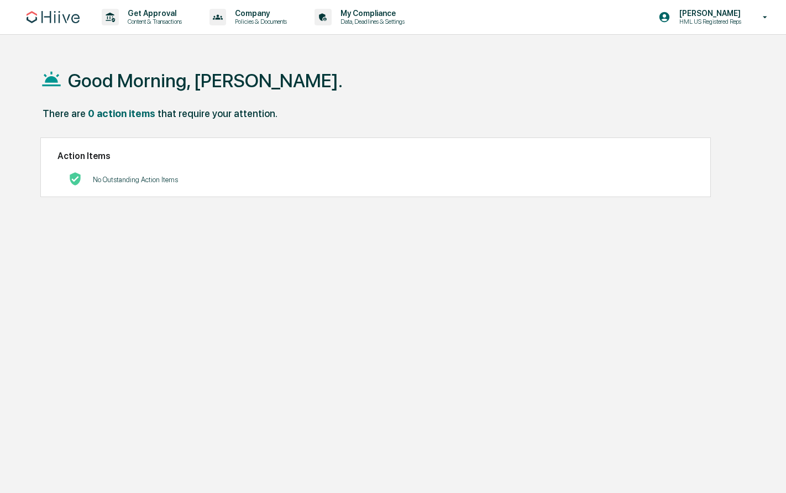  I want to click on p: Content & Transactions, so click(153, 22).